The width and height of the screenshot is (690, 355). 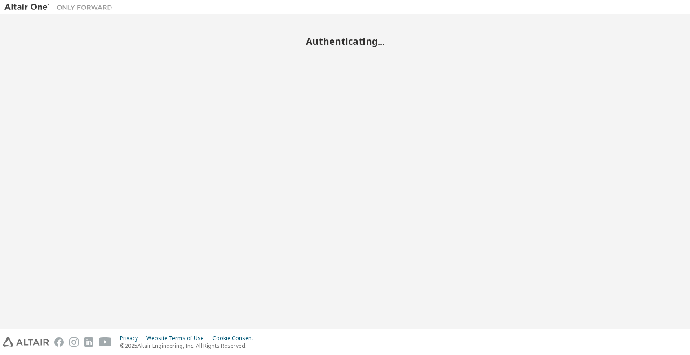 What do you see at coordinates (345, 41) in the screenshot?
I see `h2: Authenticating...` at bounding box center [345, 41].